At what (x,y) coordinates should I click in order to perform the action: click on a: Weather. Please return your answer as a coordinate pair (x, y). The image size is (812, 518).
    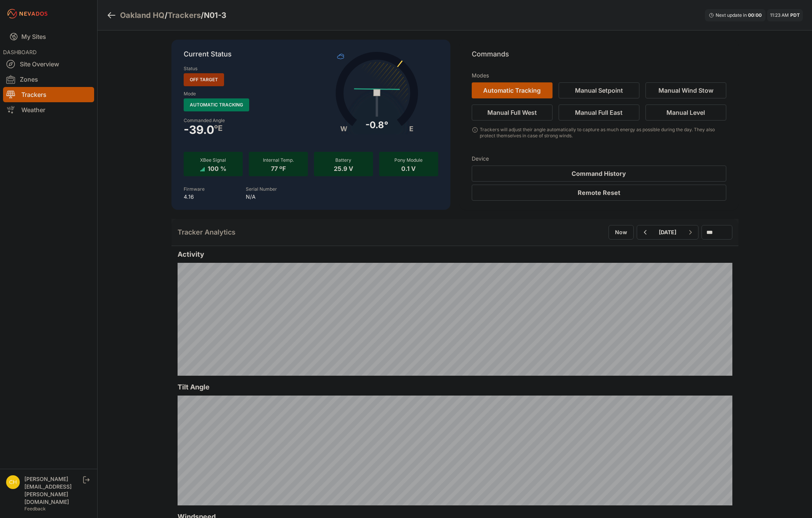
    Looking at the image, I should click on (49, 110).